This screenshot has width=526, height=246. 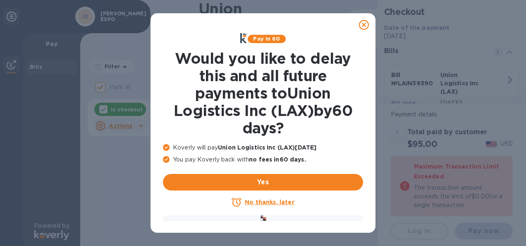 What do you see at coordinates (263, 182) in the screenshot?
I see `span: Yes` at bounding box center [263, 182].